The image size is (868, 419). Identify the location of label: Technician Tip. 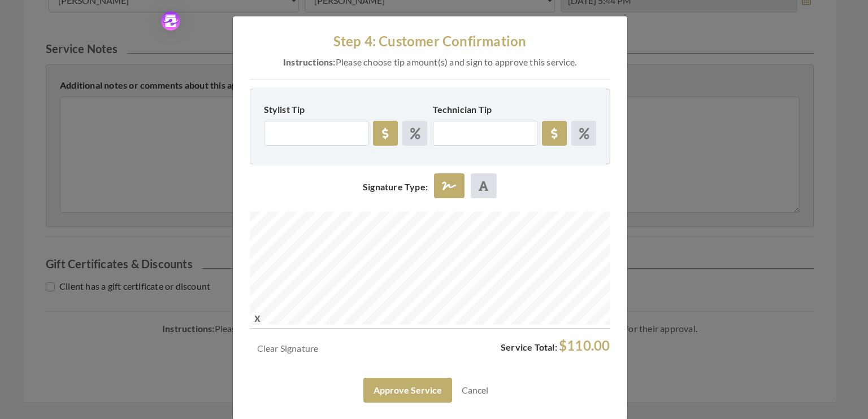
(462, 109).